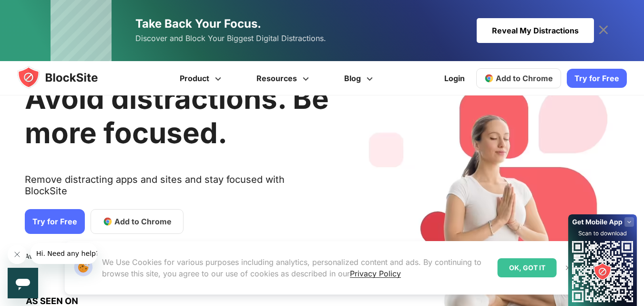 The image size is (644, 306). Describe the element at coordinates (177, 116) in the screenshot. I see `h1: Avoid distractions. Be more focused.` at that location.